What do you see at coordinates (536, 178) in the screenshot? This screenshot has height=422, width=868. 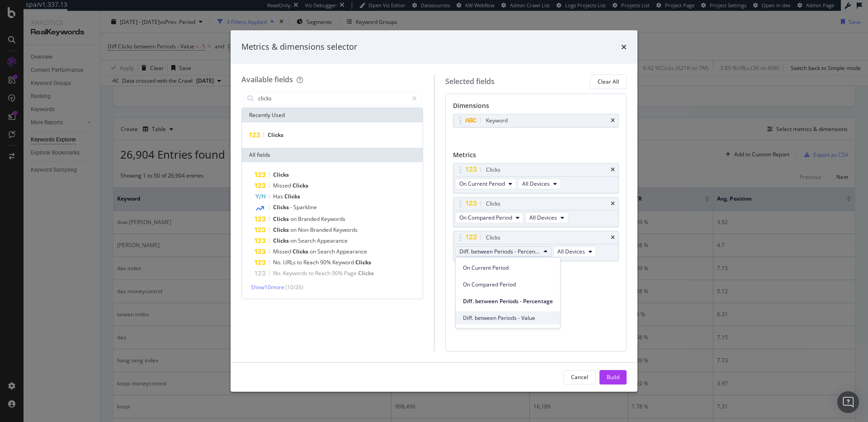 I see `div: ClickstimesOn Current PeriodAll Devices` at bounding box center [536, 178].